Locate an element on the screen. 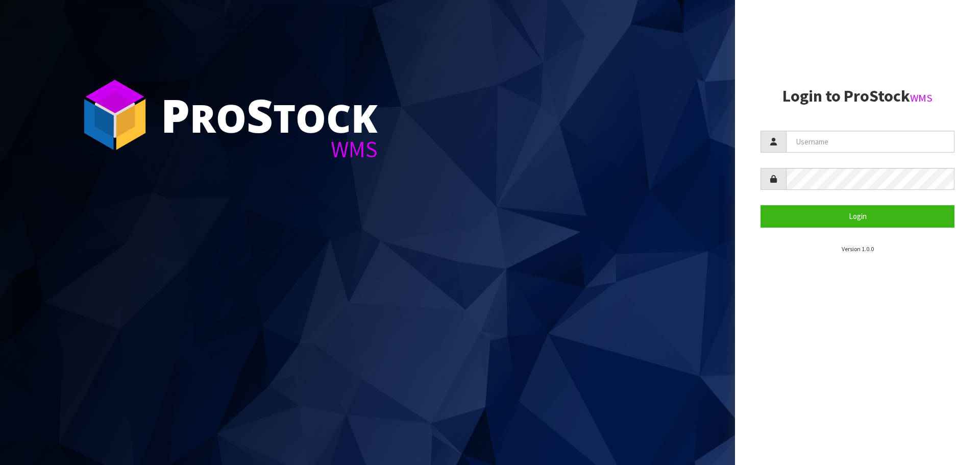  input: Username is located at coordinates (870, 141).